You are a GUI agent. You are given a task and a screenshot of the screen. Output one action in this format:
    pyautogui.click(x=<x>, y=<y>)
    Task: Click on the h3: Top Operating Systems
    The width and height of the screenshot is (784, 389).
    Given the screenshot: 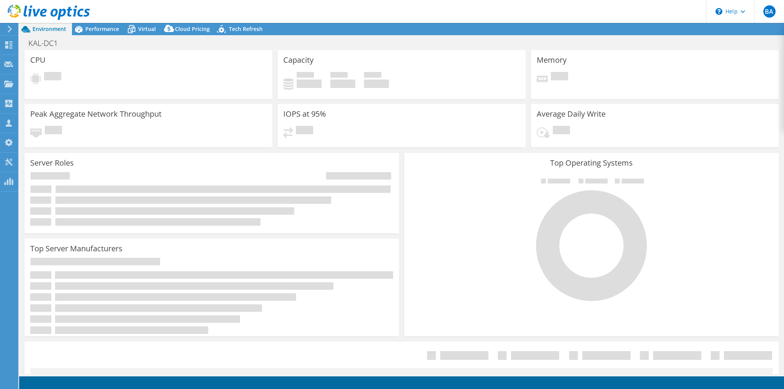 What is the action you would take?
    pyautogui.click(x=591, y=163)
    